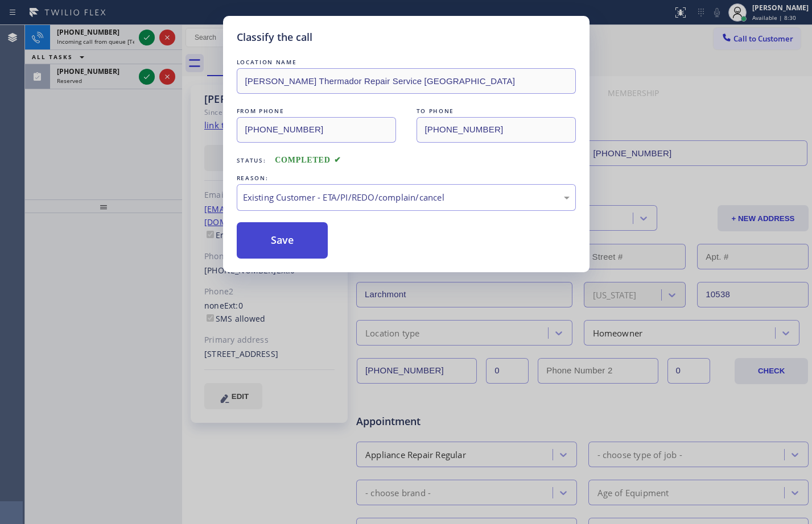 The width and height of the screenshot is (812, 524). I want to click on div: FROM PHONE, so click(317, 111).